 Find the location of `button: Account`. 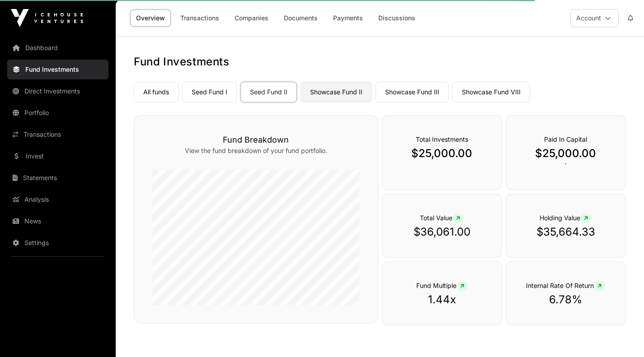

button: Account is located at coordinates (594, 18).